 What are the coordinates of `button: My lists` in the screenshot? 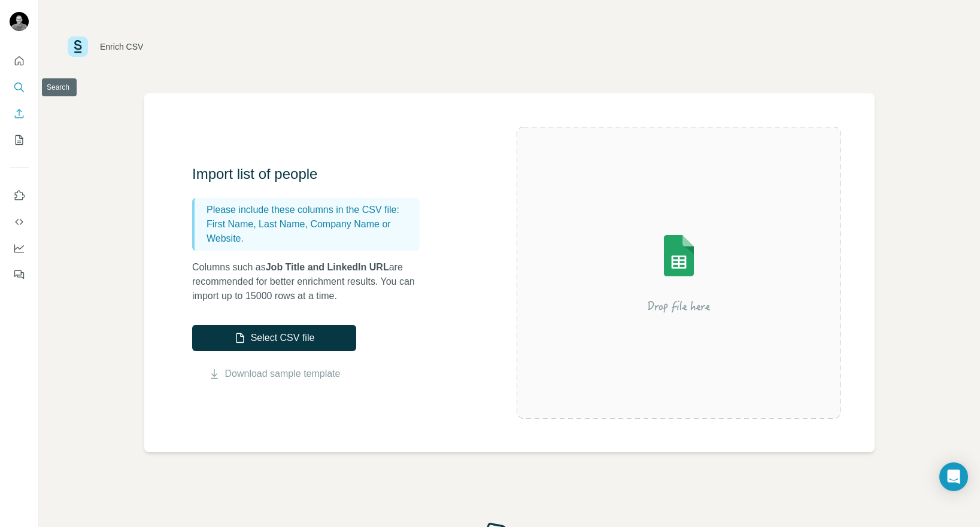 It's located at (19, 140).